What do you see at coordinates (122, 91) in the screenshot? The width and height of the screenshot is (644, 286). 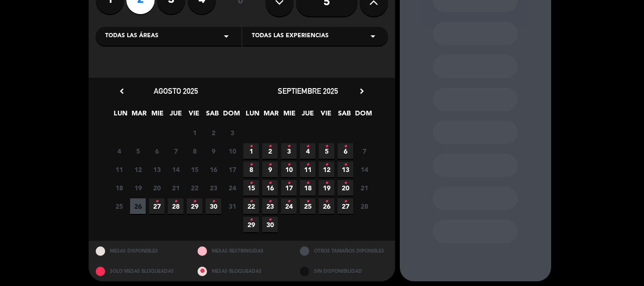 I see `i: chevron_left` at bounding box center [122, 91].